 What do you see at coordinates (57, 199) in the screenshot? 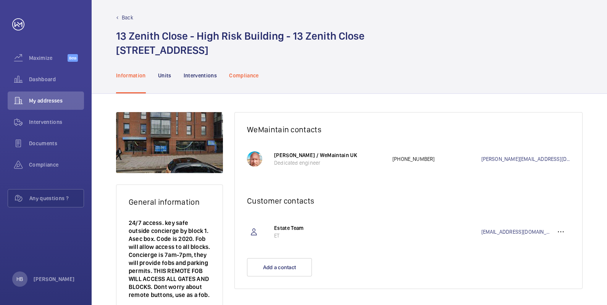
I see `span: Any questions ?` at bounding box center [57, 199].